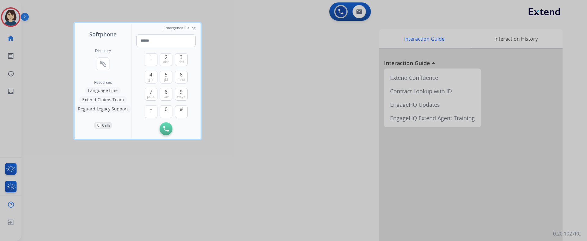  I want to click on button: 8tuv, so click(166, 94).